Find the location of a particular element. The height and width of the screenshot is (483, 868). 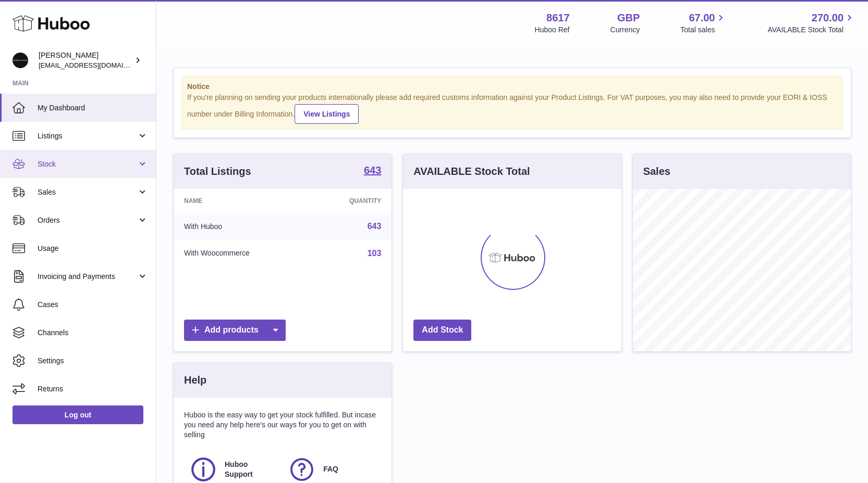

strong: GBP is located at coordinates (628, 18).